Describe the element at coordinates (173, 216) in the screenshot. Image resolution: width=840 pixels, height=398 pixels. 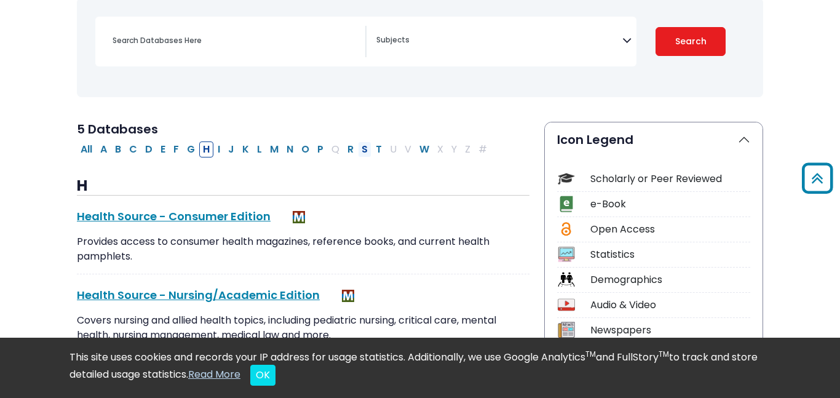
I see `a: Health Source - Consumer Edition` at that location.